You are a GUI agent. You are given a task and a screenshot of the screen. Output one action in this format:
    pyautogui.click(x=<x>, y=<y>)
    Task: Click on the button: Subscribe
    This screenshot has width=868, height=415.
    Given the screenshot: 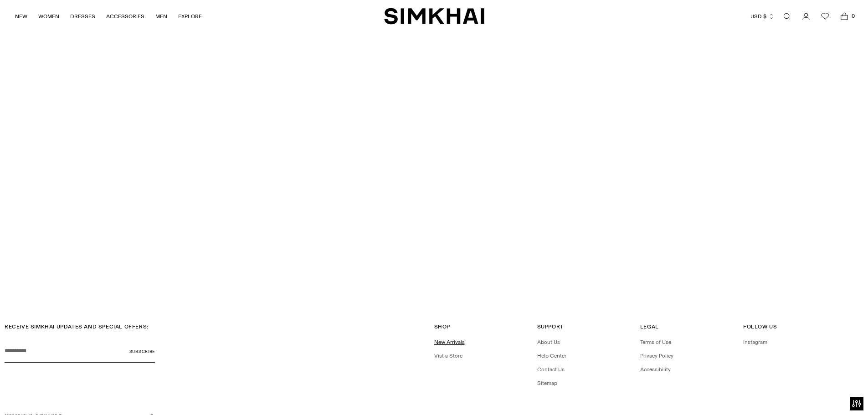 What is the action you would take?
    pyautogui.click(x=142, y=351)
    